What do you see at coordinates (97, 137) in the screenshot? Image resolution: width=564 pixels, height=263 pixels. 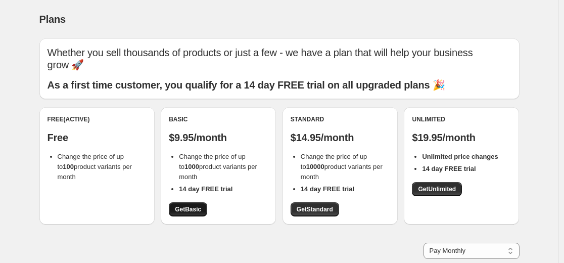 I see `p: Free` at bounding box center [97, 137].